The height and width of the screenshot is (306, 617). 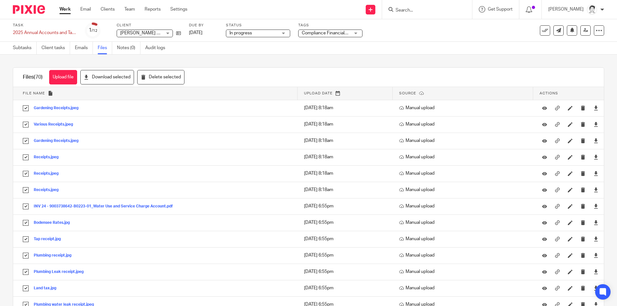 I want to click on img: Julie%20Wainwright.jpg, so click(x=592, y=10).